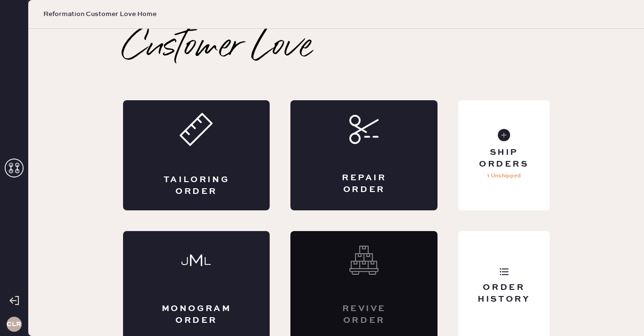 The height and width of the screenshot is (336, 644). What do you see at coordinates (504, 176) in the screenshot?
I see `p: 1 Unshipped` at bounding box center [504, 176].